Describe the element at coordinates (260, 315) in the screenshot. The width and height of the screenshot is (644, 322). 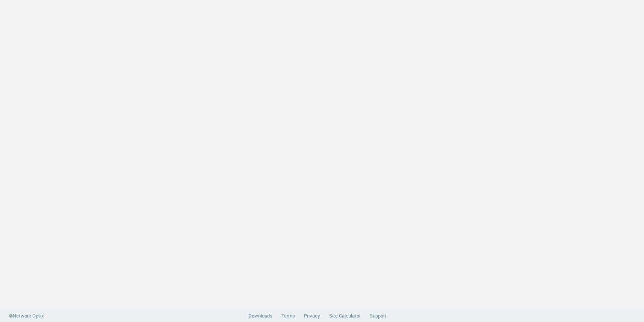
I see `a: Downloads` at that location.